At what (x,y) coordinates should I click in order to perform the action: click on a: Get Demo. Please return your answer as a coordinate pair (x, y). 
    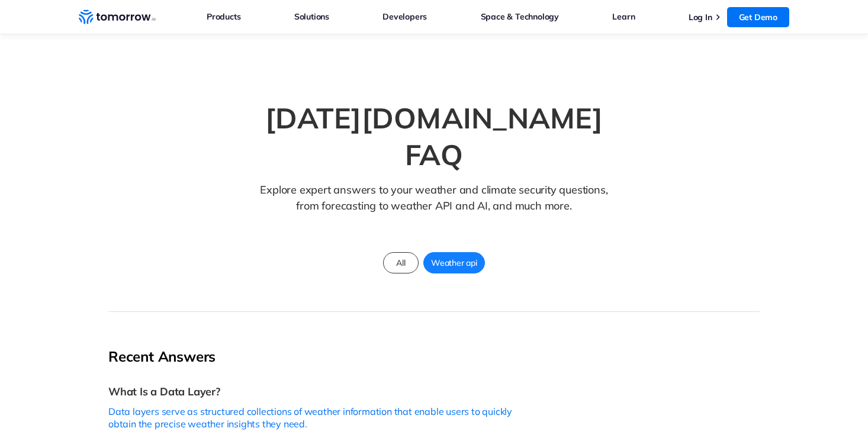
    Looking at the image, I should click on (758, 17).